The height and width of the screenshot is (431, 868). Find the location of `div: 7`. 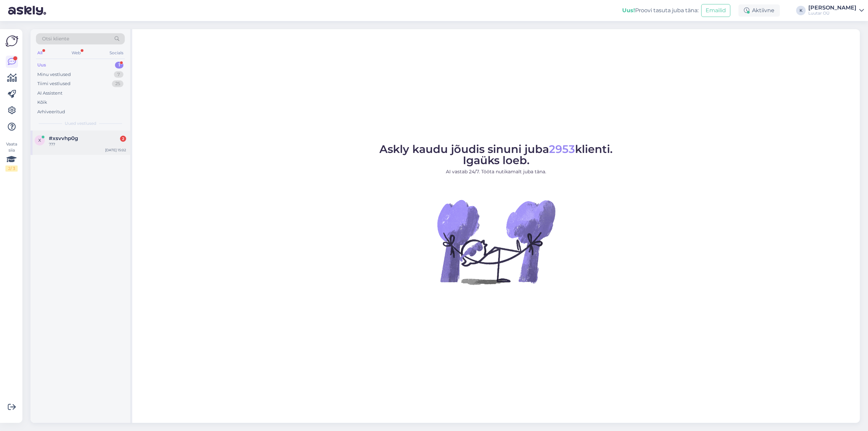

div: 7 is located at coordinates (118, 74).